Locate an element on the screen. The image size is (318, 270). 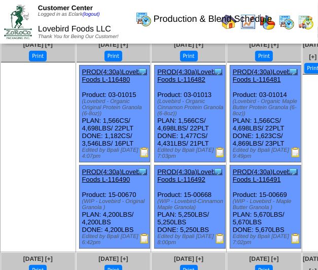
div: (Lovebird - Organic Maple Butter Protein Granola (6-8oz)) is located at coordinates (267, 108).